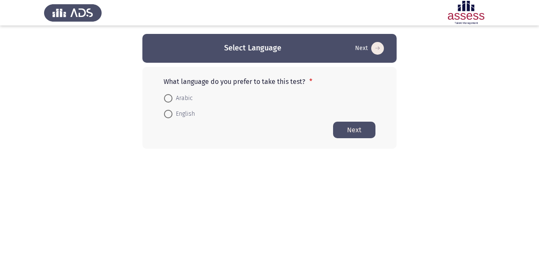 Image resolution: width=539 pixels, height=273 pixels. Describe the element at coordinates (466, 13) in the screenshot. I see `img: Assessment logo of ASSESS Focus 4 Module Assessment (EN/AR) (Advanced - IB)` at that location.